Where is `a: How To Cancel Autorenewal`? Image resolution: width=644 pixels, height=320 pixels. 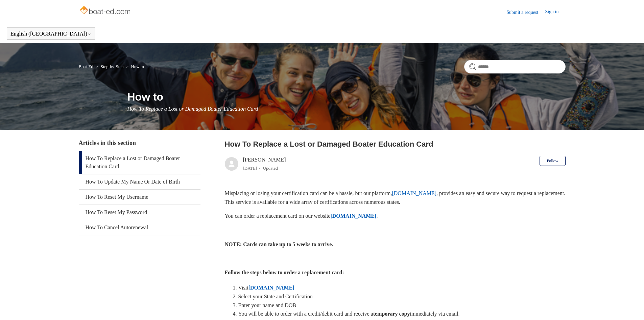 a: How To Cancel Autorenewal is located at coordinates (140, 227).